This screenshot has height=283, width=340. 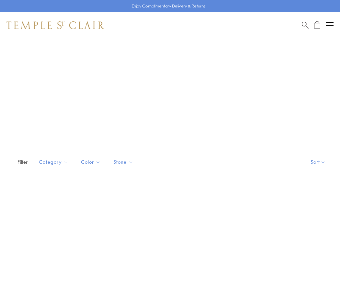 What do you see at coordinates (53, 162) in the screenshot?
I see `button: Category` at bounding box center [53, 162].